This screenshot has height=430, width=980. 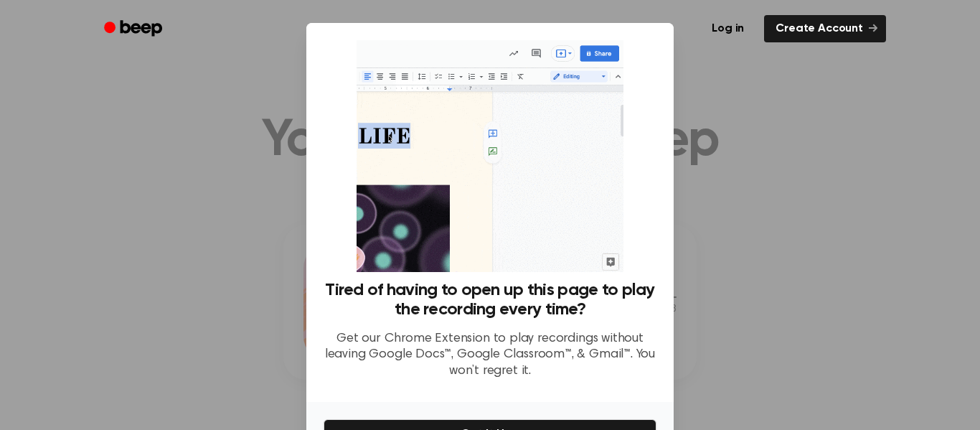 What do you see at coordinates (728, 29) in the screenshot?
I see `a: Log in` at bounding box center [728, 29].